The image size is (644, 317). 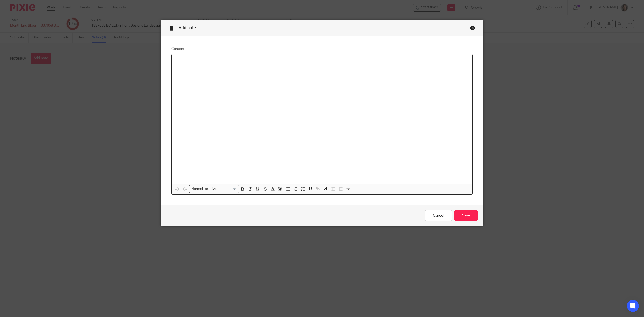 I want to click on input: Search for option, so click(x=228, y=189).